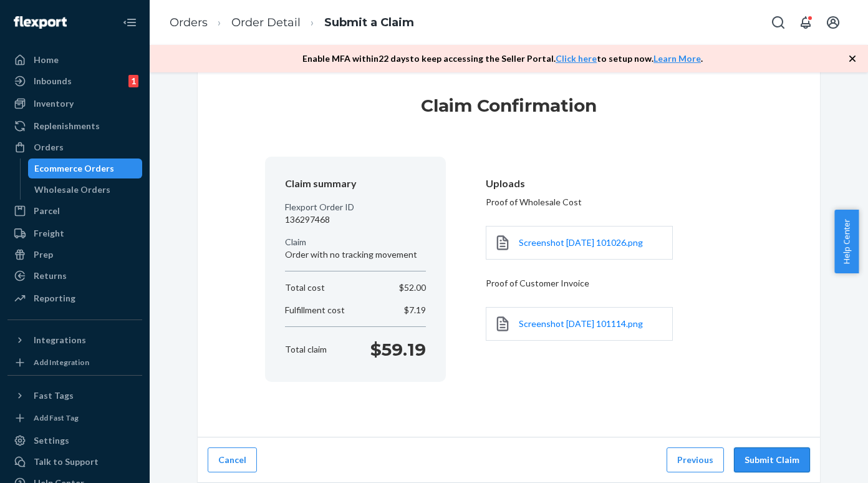 The image size is (868, 483). Describe the element at coordinates (75, 340) in the screenshot. I see `button: Integrations` at that location.